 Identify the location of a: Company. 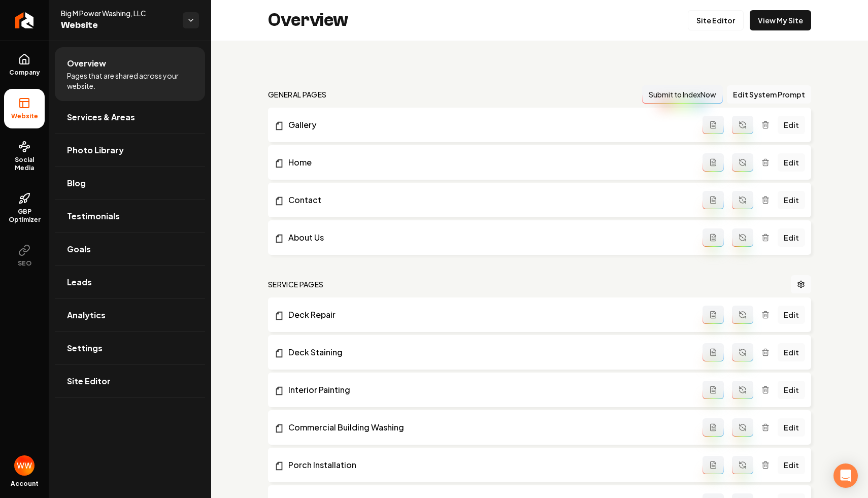
(25, 65).